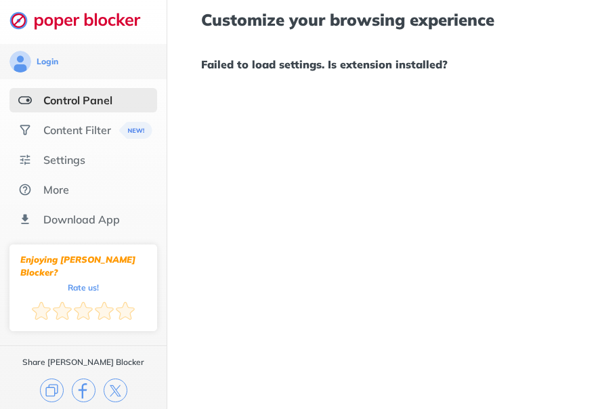 This screenshot has height=409, width=598. I want to click on img: social.svg, so click(25, 130).